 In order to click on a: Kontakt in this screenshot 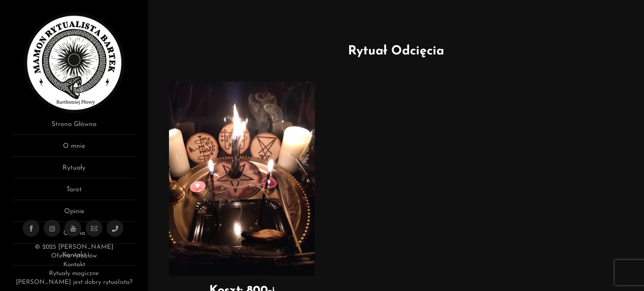, I will do `click(74, 265)`.